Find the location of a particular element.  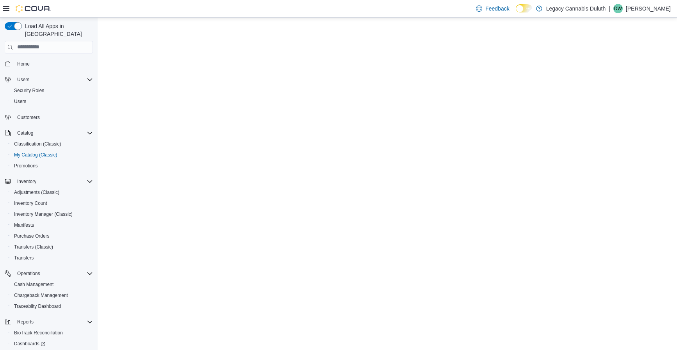

button: Manifests is located at coordinates (52, 225).